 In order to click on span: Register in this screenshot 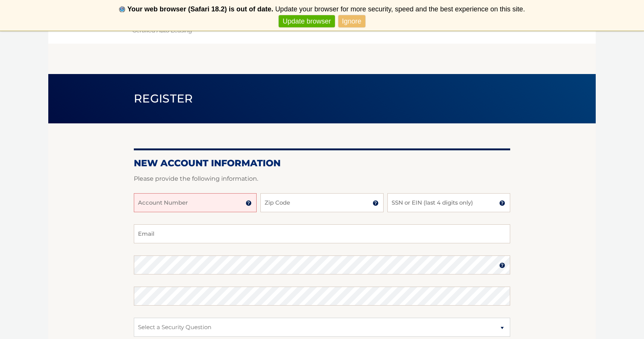, I will do `click(163, 98)`.